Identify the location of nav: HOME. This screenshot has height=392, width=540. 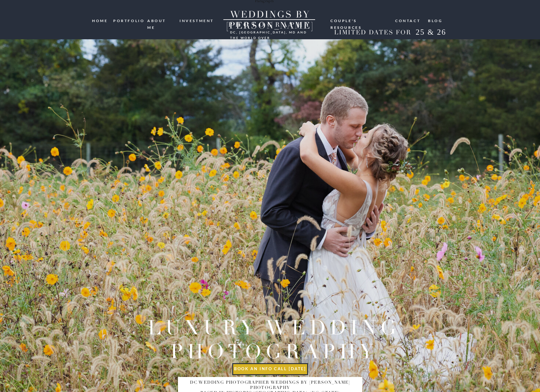
(100, 21).